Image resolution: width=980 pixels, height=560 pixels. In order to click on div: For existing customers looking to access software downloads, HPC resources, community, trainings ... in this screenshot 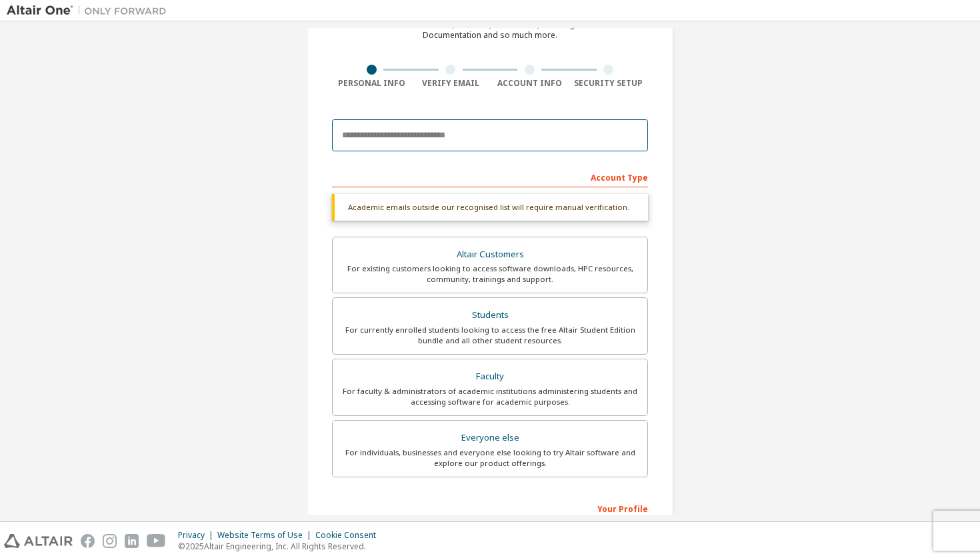, I will do `click(490, 274)`.